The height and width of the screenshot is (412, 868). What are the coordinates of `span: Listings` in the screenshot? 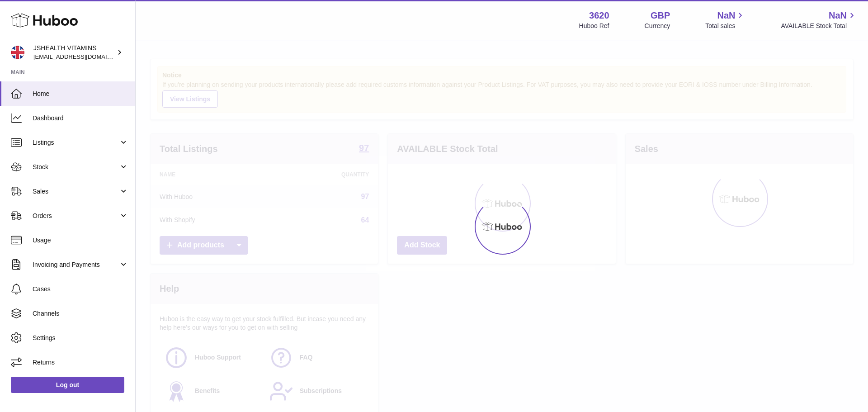 It's located at (76, 143).